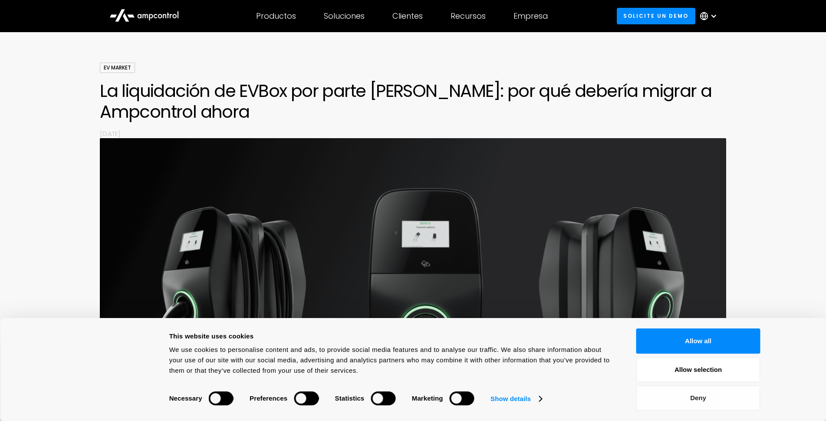  What do you see at coordinates (699, 370) in the screenshot?
I see `button: Allow selection` at bounding box center [699, 370].